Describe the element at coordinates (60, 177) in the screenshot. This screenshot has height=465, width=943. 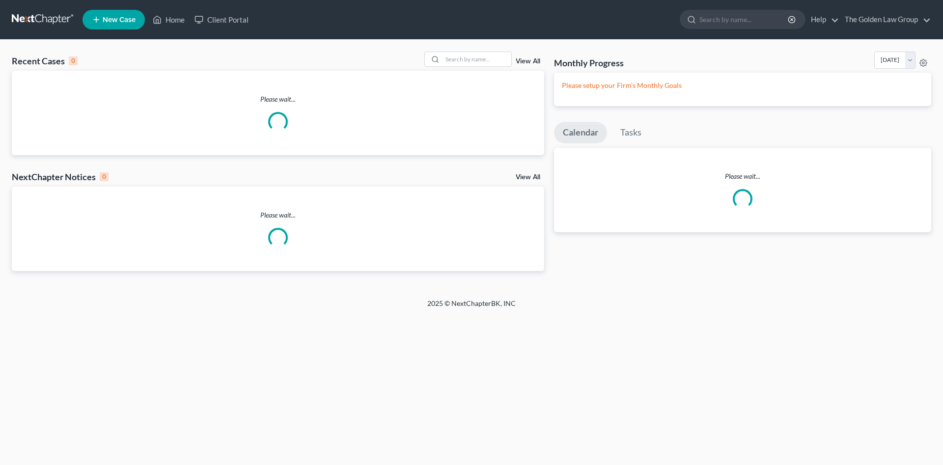
I see `div: NextChapter Notices` at that location.